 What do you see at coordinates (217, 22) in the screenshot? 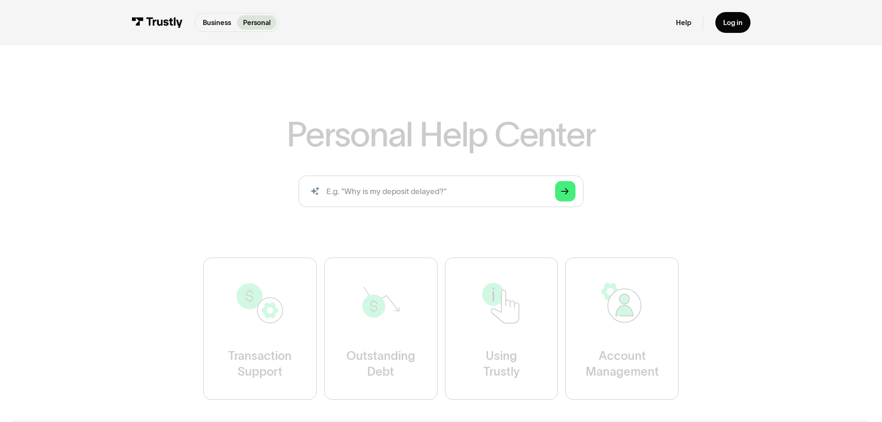
I see `a: Business` at bounding box center [217, 22].